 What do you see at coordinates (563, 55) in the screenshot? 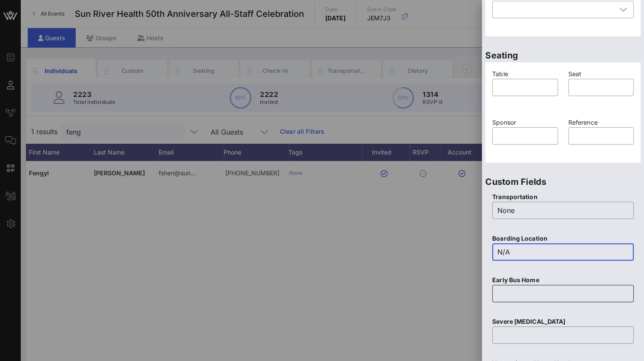
I see `p: Seating` at bounding box center [563, 55].